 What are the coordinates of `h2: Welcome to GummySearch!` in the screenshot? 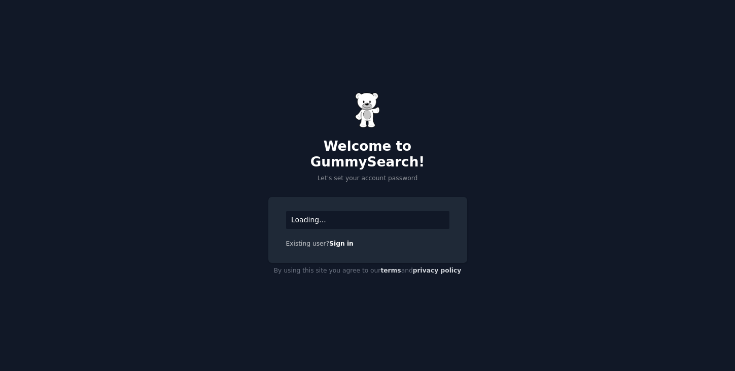 It's located at (368, 154).